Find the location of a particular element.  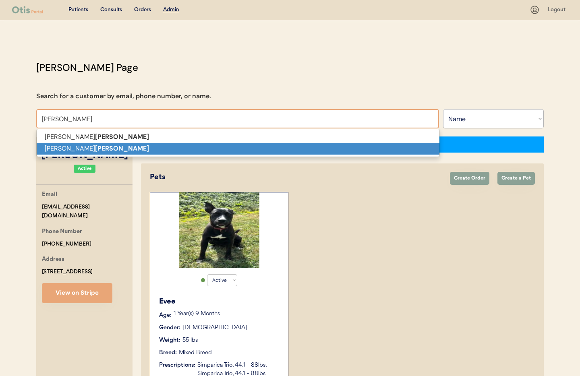

div: Email is located at coordinates (50, 195).